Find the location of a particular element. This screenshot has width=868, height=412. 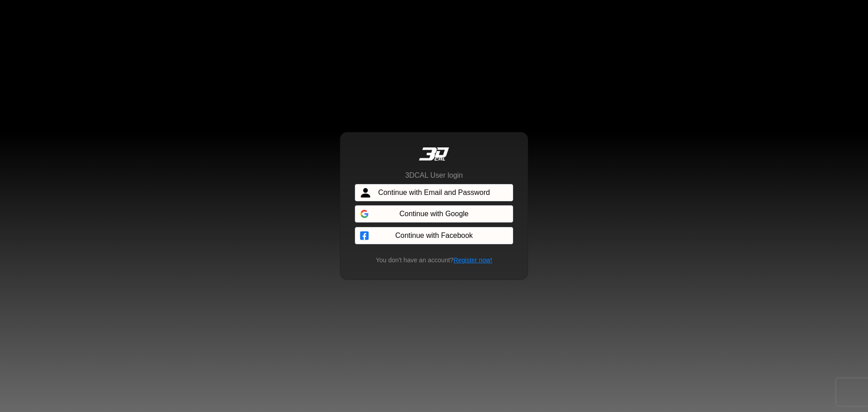

textarea: Type your message and hit 'Enter' is located at coordinates (88, 252).